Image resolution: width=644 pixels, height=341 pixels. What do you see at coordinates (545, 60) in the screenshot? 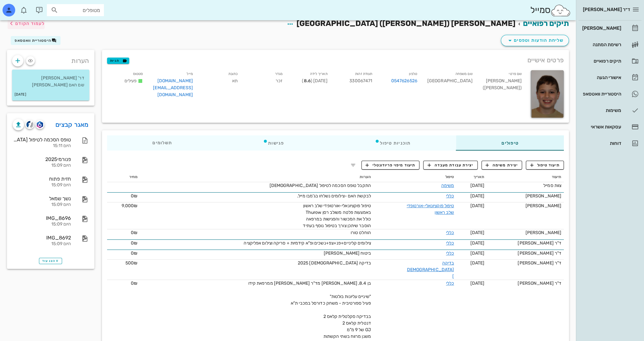
I see `span: פרטים אישיים` at bounding box center [545, 60].